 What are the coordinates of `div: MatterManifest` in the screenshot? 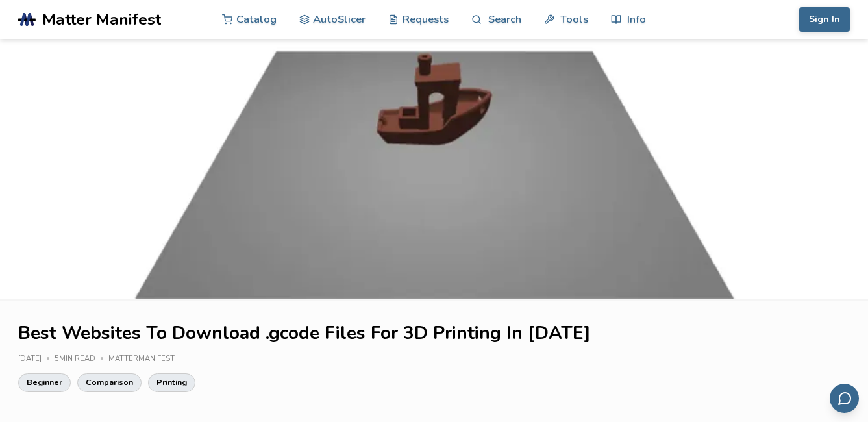 It's located at (146, 359).